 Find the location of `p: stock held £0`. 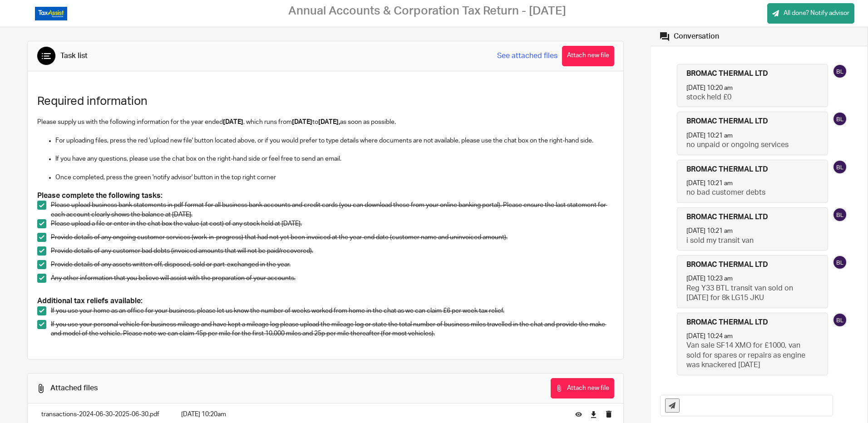

p: stock held £0 is located at coordinates (748, 97).